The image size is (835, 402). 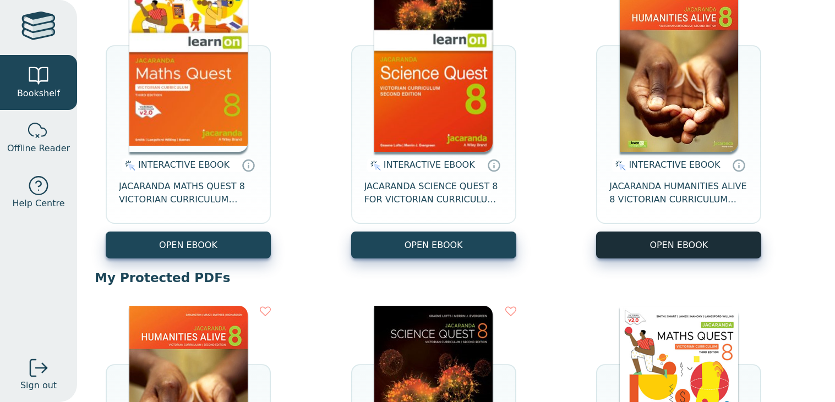 What do you see at coordinates (38, 204) in the screenshot?
I see `span: Help Centre` at bounding box center [38, 204].